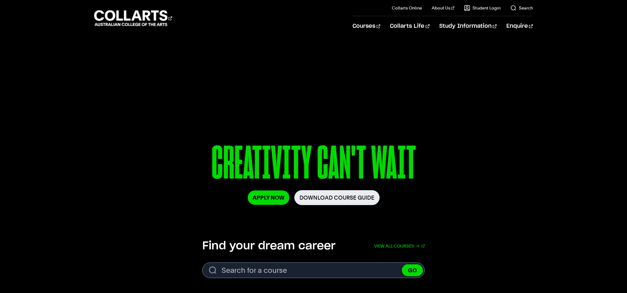 The image size is (627, 293). Describe the element at coordinates (407, 8) in the screenshot. I see `a: Collarts Online` at that location.